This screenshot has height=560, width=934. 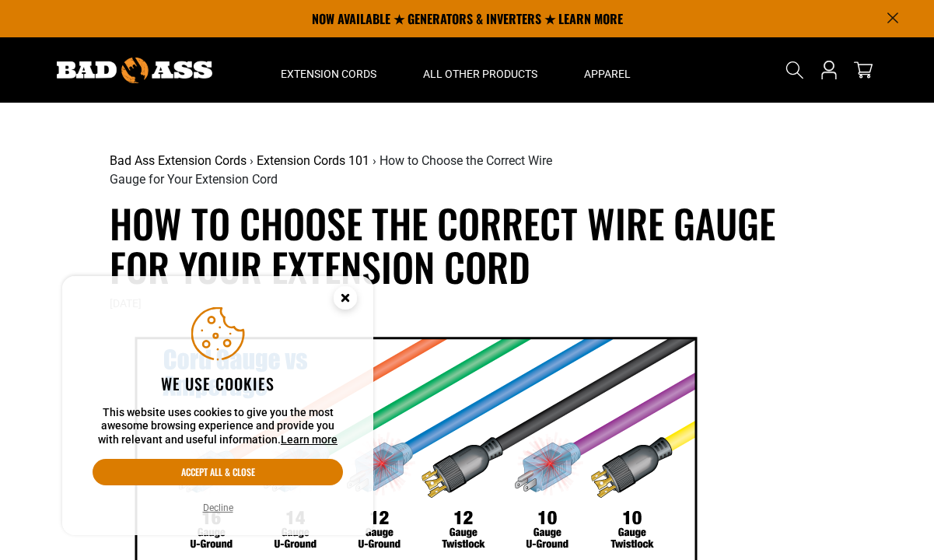 What do you see at coordinates (218, 471) in the screenshot?
I see `button: Accept all & close` at bounding box center [218, 471].